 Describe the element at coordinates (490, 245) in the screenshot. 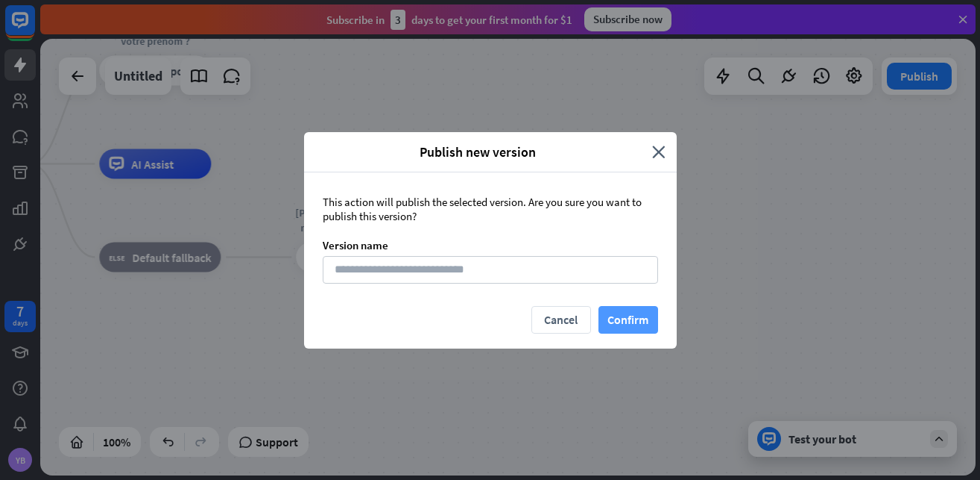

I see `div: Version name` at that location.